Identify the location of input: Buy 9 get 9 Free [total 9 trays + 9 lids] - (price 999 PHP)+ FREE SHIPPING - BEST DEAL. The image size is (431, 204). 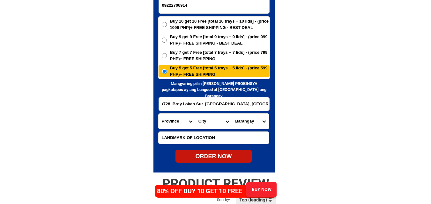
(164, 40).